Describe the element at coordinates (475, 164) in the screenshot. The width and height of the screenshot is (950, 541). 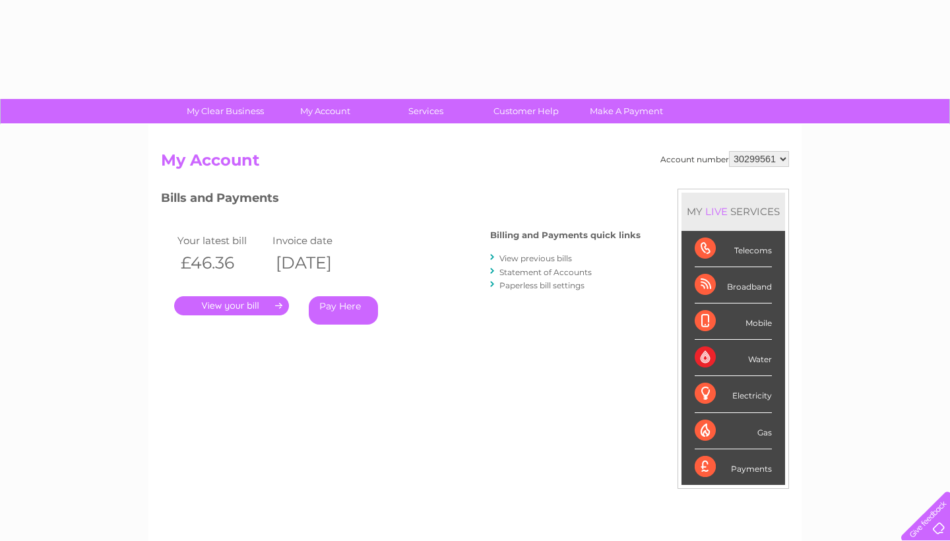
I see `h2: My Account` at that location.